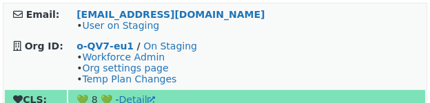 The width and height of the screenshot is (430, 103). What do you see at coordinates (125, 68) in the screenshot?
I see `a: Org settings page` at bounding box center [125, 68].